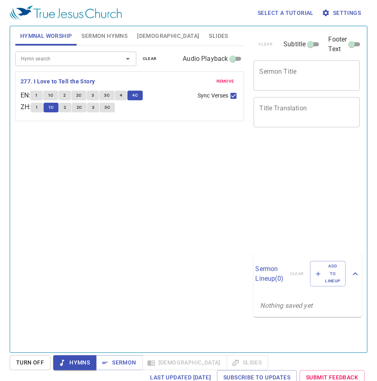  What do you see at coordinates (149, 59) in the screenshot?
I see `button: clear` at bounding box center [149, 59].